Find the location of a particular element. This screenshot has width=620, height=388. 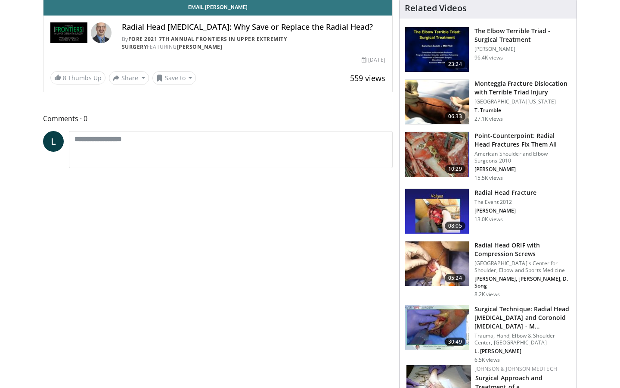

p: American Shoulder and Elbow Surgeons 2010 is located at coordinates (523, 157).